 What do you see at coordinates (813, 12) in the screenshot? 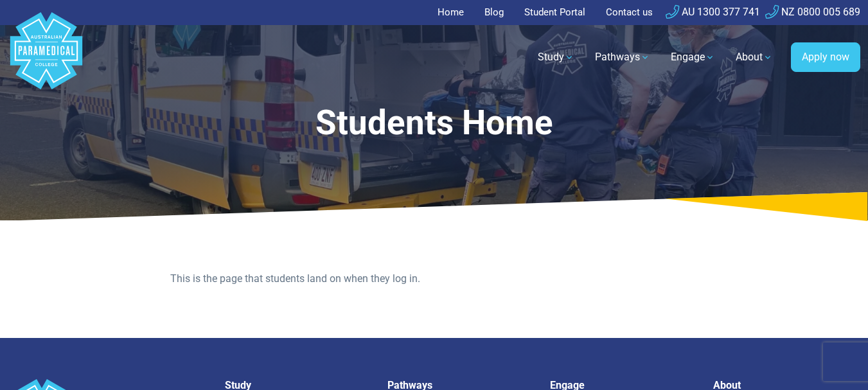
I see `a: NZ 0800 005 689` at bounding box center [813, 12].